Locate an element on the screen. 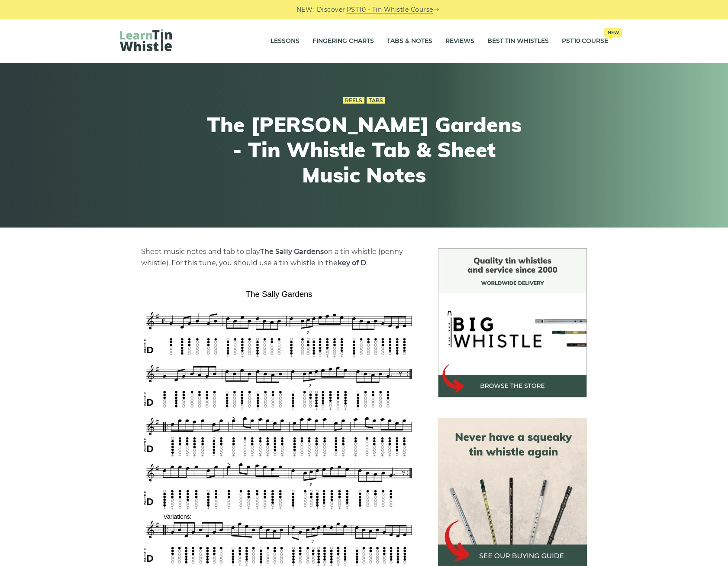  a: Best Tin Whistles is located at coordinates (518, 41).